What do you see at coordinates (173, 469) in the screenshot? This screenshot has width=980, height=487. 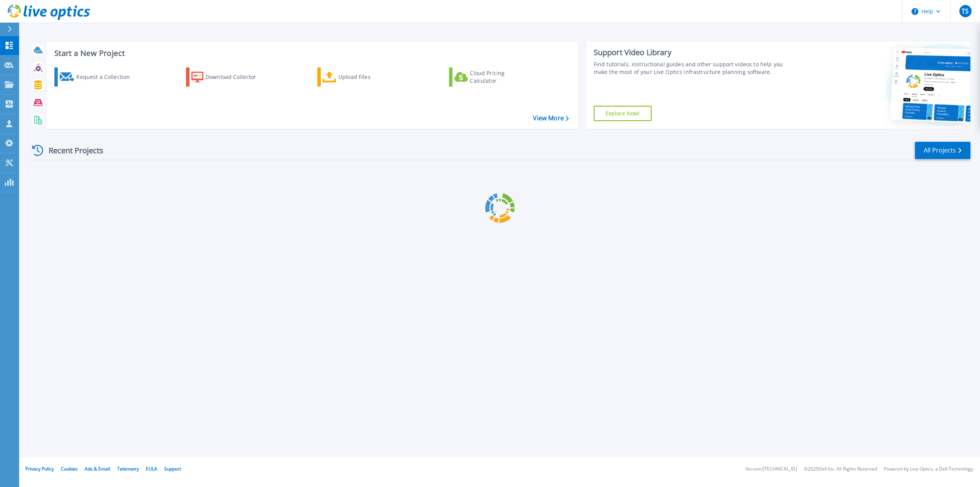 I see `a: Support` at bounding box center [173, 469].